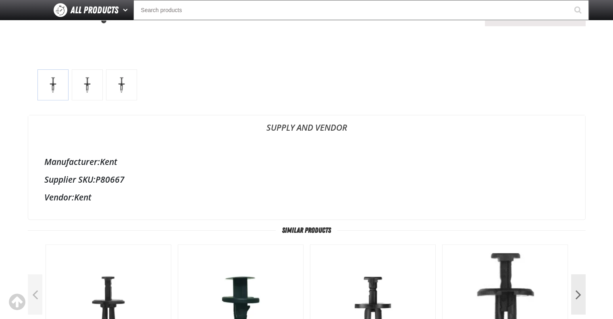  Describe the element at coordinates (578, 294) in the screenshot. I see `button: Next` at that location.